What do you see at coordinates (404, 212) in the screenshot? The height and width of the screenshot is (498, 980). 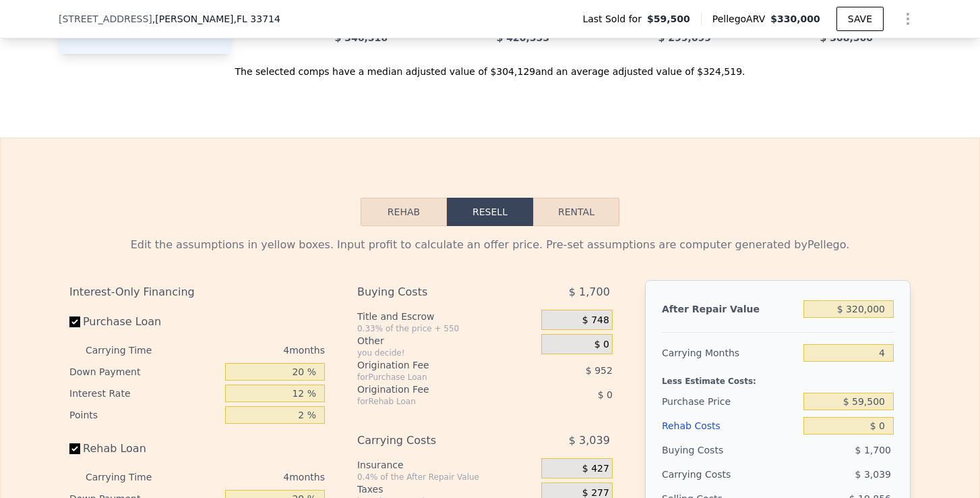 I see `button: Rehab` at bounding box center [404, 212].